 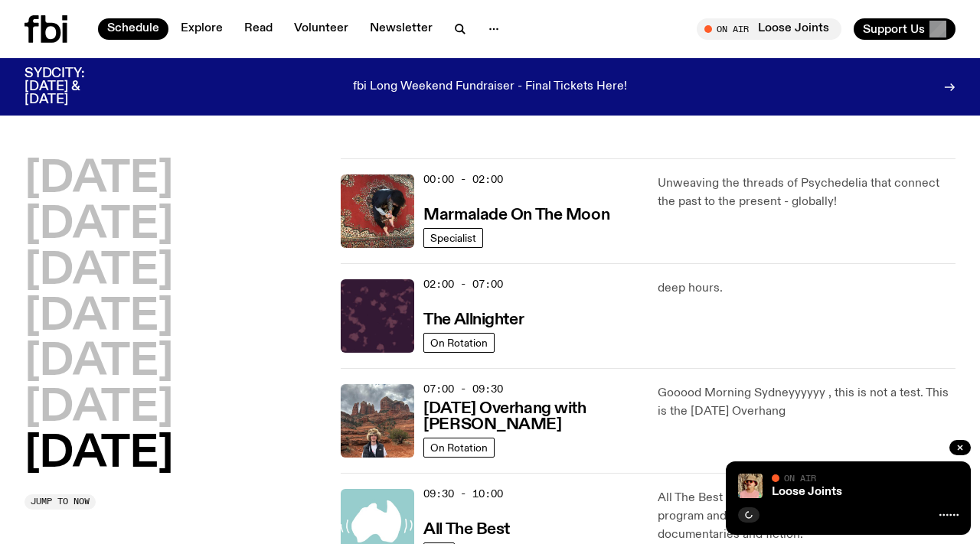 I want to click on h3: All The Best, so click(x=466, y=529).